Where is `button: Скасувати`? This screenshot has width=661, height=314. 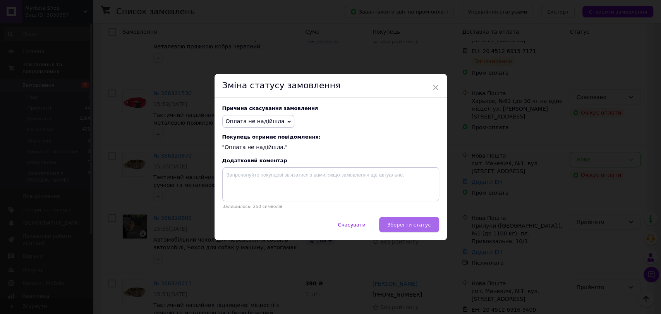
button: Скасувати is located at coordinates (351, 225).